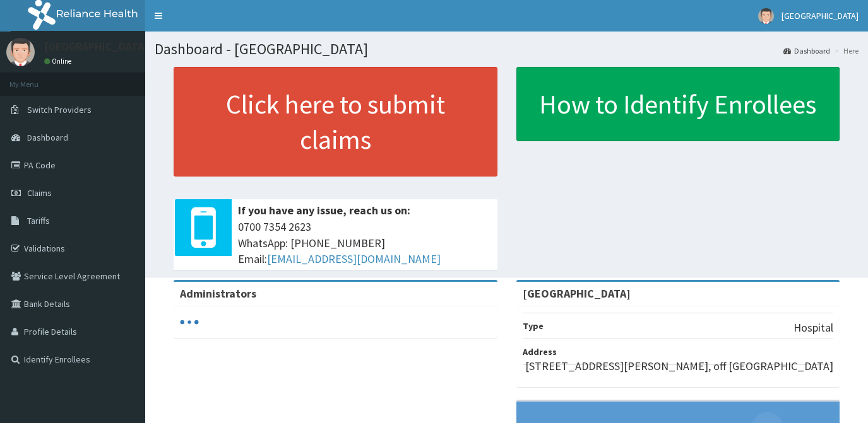 Image resolution: width=868 pixels, height=423 pixels. What do you see at coordinates (189, 322) in the screenshot?
I see `svg: audio-loading` at bounding box center [189, 322].